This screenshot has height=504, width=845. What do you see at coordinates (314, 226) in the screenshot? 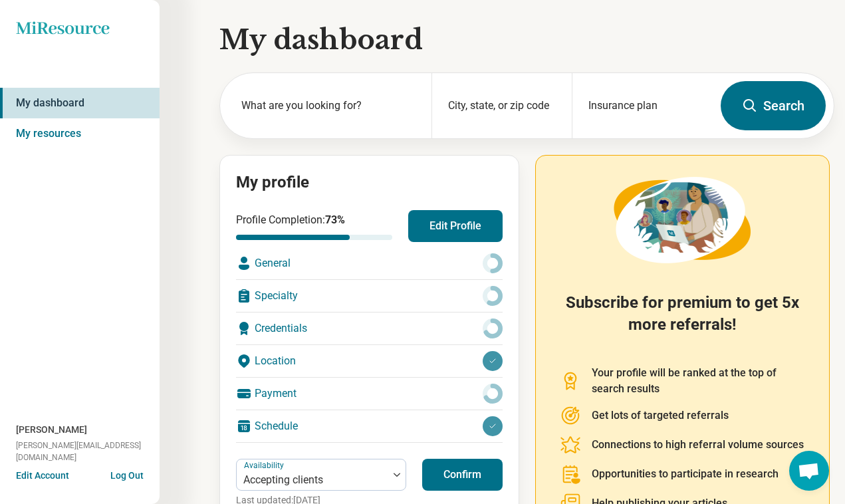
I see `div: Profile Completion:` at bounding box center [314, 226].